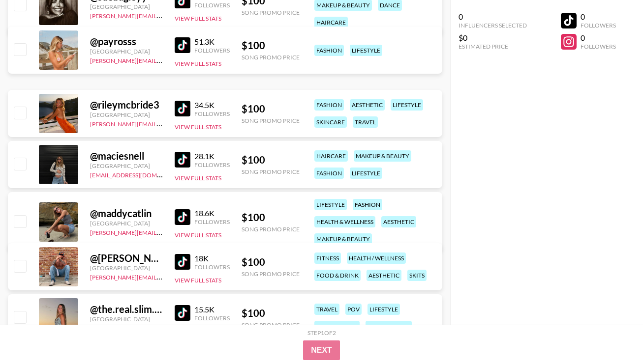  I want to click on div: @ the.real.slim.sadieee, so click(126, 309).